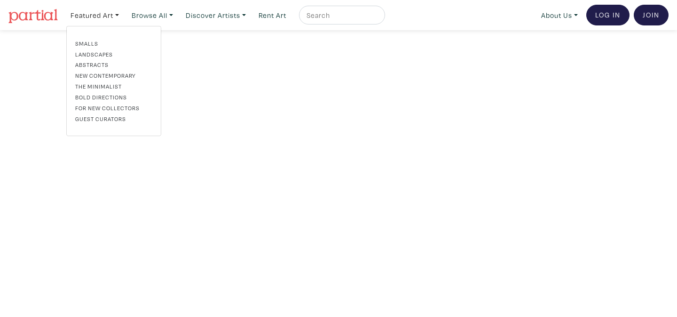  What do you see at coordinates (114, 54) in the screenshot?
I see `a: Landscapes` at bounding box center [114, 54].